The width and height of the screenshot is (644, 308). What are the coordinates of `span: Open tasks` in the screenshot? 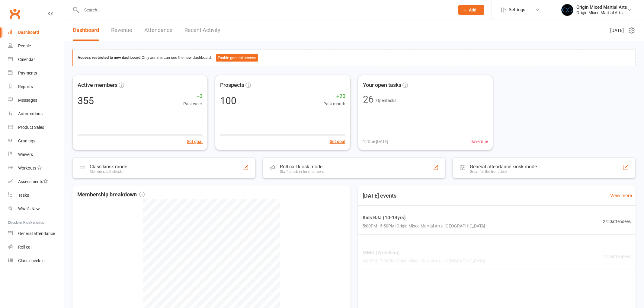 It's located at (386, 101).